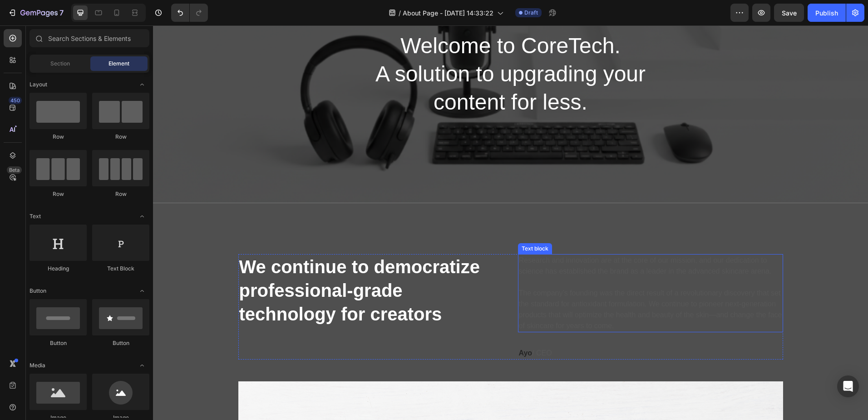 This screenshot has height=420, width=868. Describe the element at coordinates (849, 387) in the screenshot. I see `div: Open Intercom Messenger` at that location.